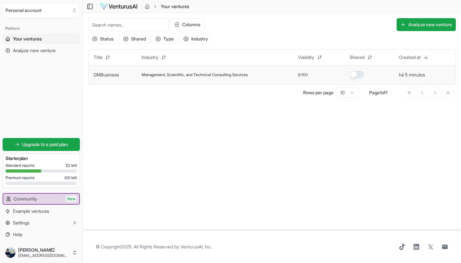 The width and height of the screenshot is (461, 263). Describe the element at coordinates (41, 199) in the screenshot. I see `a: CommunityNew` at that location.